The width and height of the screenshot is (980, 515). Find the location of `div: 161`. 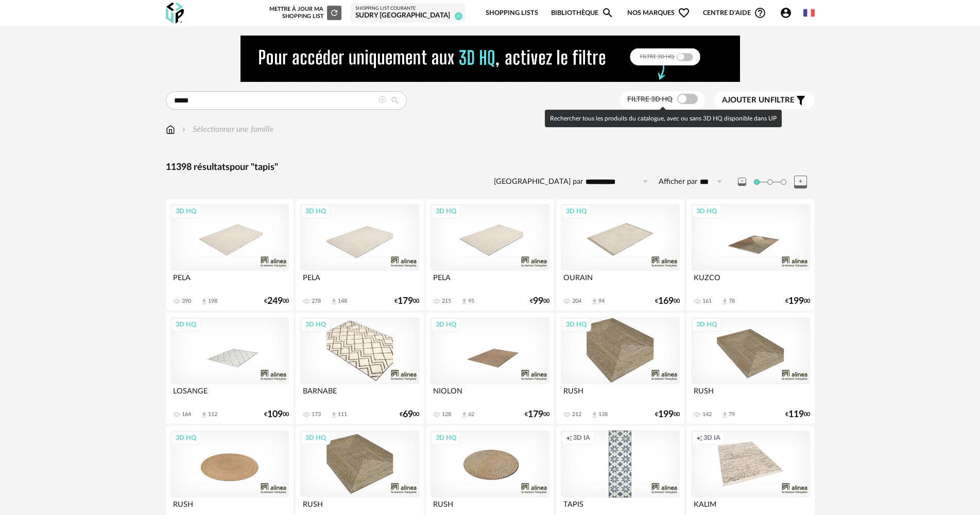

div: 161 is located at coordinates (707, 301).